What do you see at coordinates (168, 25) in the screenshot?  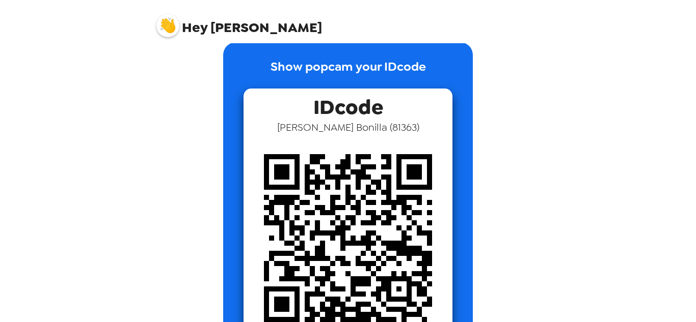 I see `img: profile pic` at bounding box center [168, 25].